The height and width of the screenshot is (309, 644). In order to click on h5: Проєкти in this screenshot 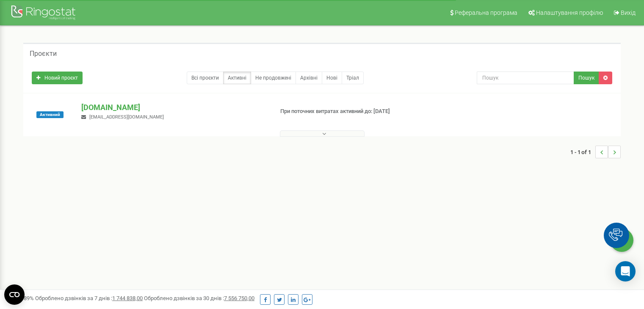, I will do `click(44, 54)`.